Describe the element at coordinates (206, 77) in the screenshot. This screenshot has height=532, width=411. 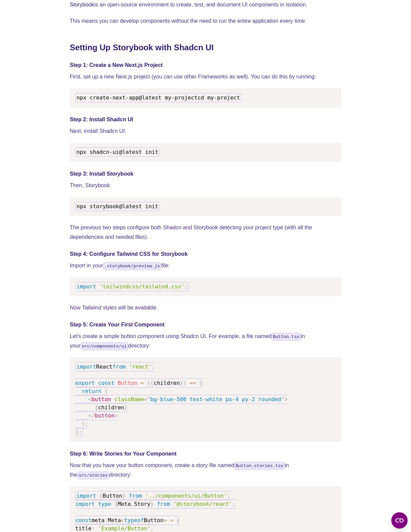
I see `p: First, set up a new Next.js project (you can use other Frameworks as well). You can do this by ru...` at that location.